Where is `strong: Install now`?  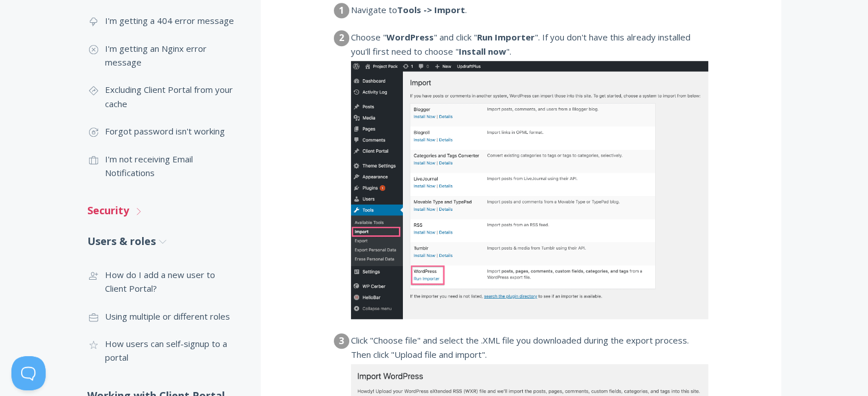 strong: Install now is located at coordinates (482, 51).